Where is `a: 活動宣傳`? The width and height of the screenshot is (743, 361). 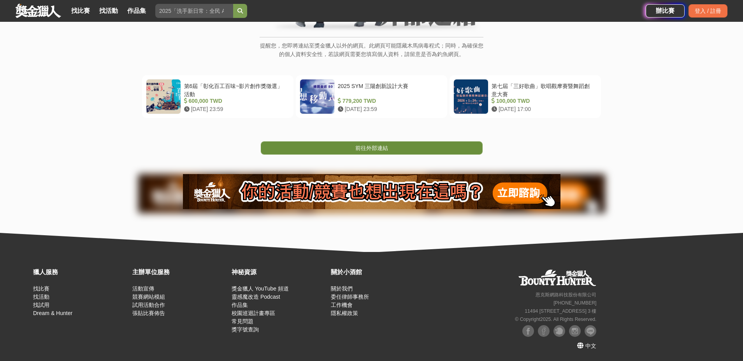 a: 活動宣傳 is located at coordinates (143, 288).